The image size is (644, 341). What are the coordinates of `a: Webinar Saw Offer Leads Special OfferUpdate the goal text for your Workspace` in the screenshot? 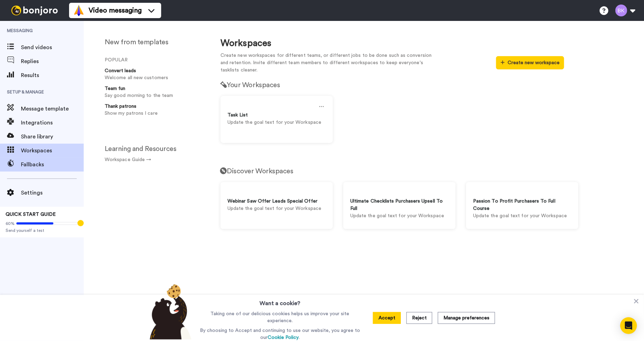 It's located at (277, 205).